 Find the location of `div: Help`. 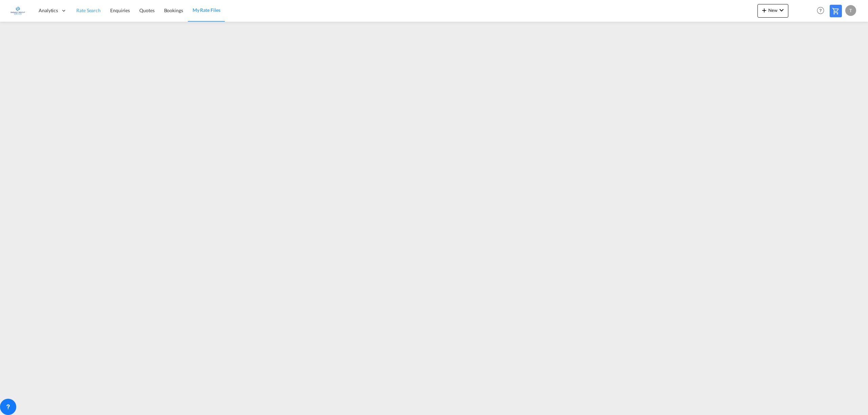

div: Help is located at coordinates (822, 11).